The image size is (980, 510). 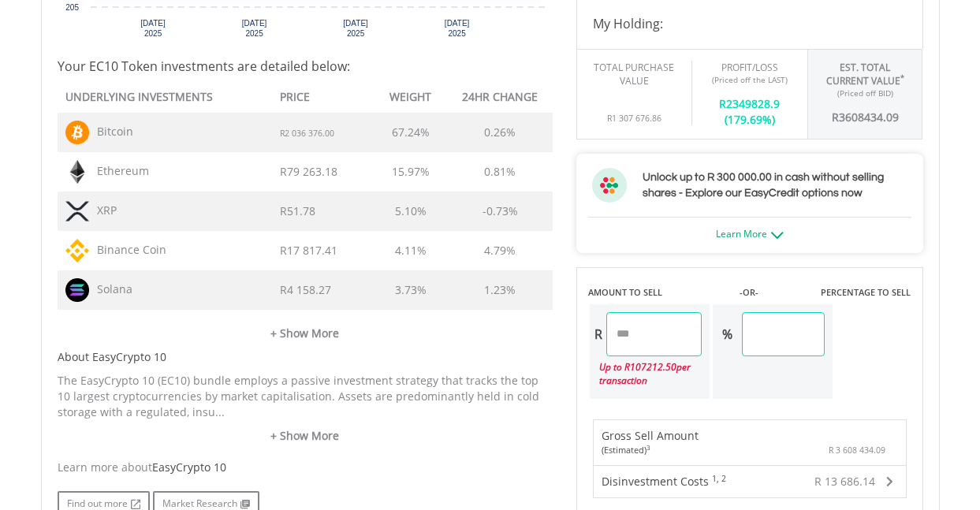 I want to click on div: Profit/Loss, so click(x=750, y=67).